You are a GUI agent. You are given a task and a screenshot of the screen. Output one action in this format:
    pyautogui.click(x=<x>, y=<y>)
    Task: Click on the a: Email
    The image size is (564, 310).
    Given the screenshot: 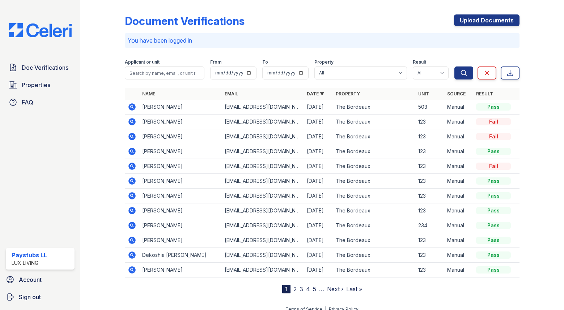 What is the action you would take?
    pyautogui.click(x=231, y=94)
    